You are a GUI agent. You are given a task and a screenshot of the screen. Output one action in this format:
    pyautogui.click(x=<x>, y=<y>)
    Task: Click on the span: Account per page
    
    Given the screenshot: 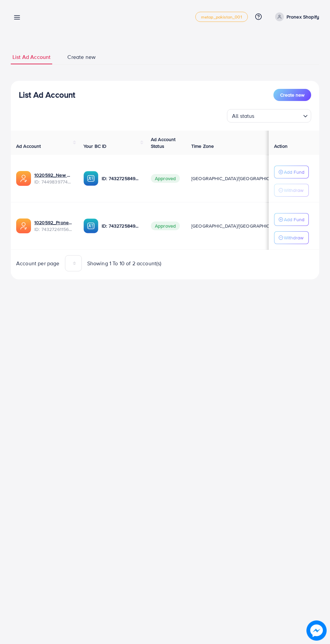 What is the action you would take?
    pyautogui.click(x=38, y=264)
    